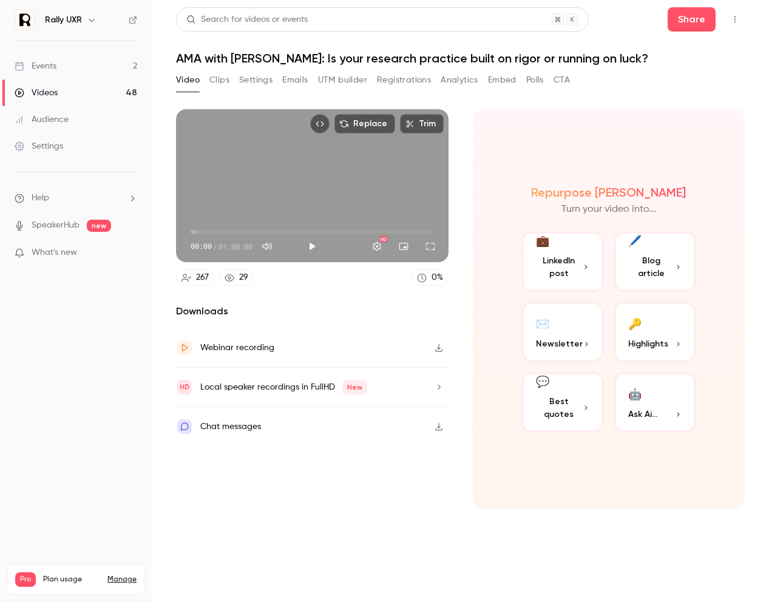  What do you see at coordinates (41, 120) in the screenshot?
I see `div: Audience` at bounding box center [41, 120].